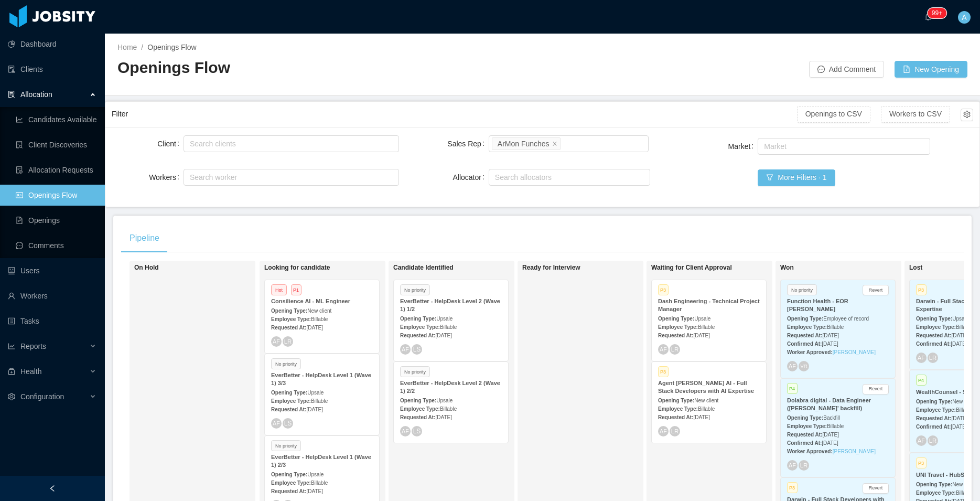 The width and height of the screenshot is (980, 501). Describe the element at coordinates (928, 17) in the screenshot. I see `i: icon: bell` at that location.